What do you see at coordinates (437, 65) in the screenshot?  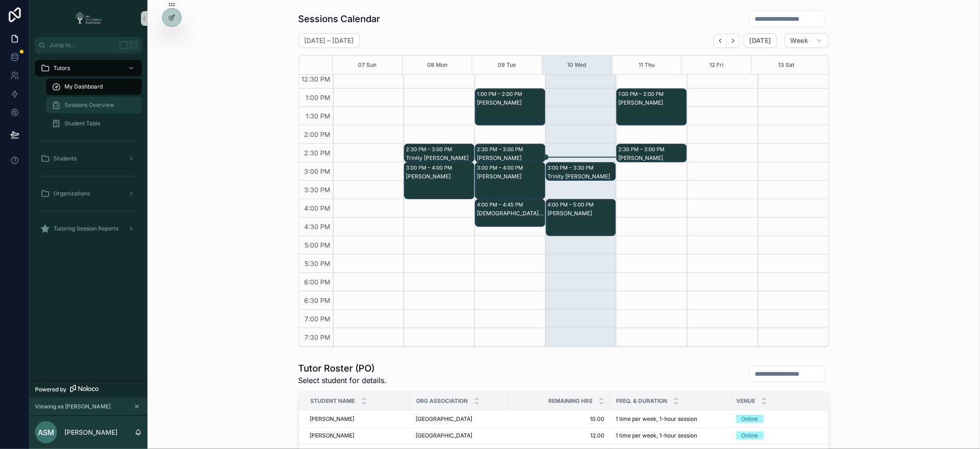 I see `button: 08 Mon` at bounding box center [437, 65].